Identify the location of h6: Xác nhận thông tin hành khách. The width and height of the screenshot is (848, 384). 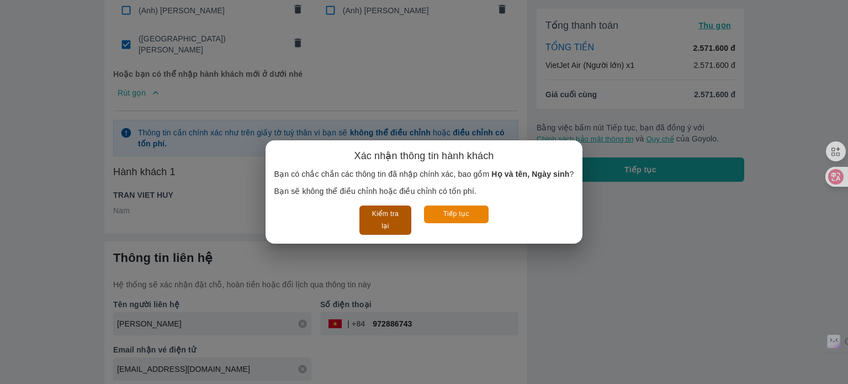
(424, 156).